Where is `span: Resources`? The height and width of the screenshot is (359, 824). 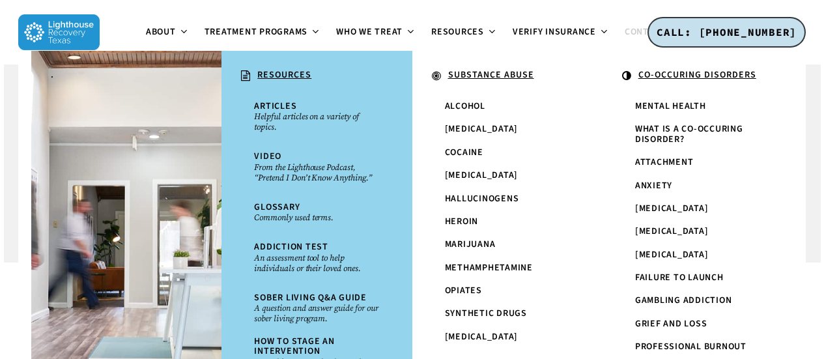
span: Resources is located at coordinates (457, 32).